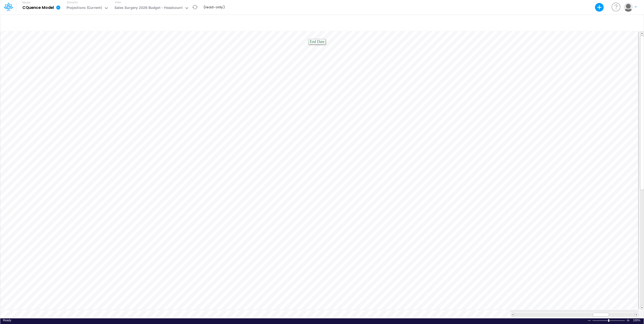  I want to click on div: Sales Surgery 2026 Budget - Headcount, so click(149, 8).